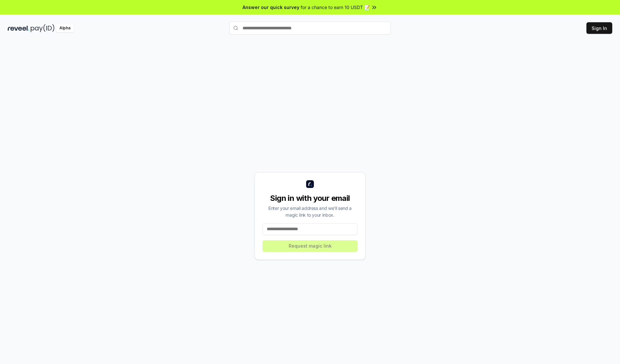  What do you see at coordinates (18, 28) in the screenshot?
I see `img: reveel_dark` at bounding box center [18, 28].